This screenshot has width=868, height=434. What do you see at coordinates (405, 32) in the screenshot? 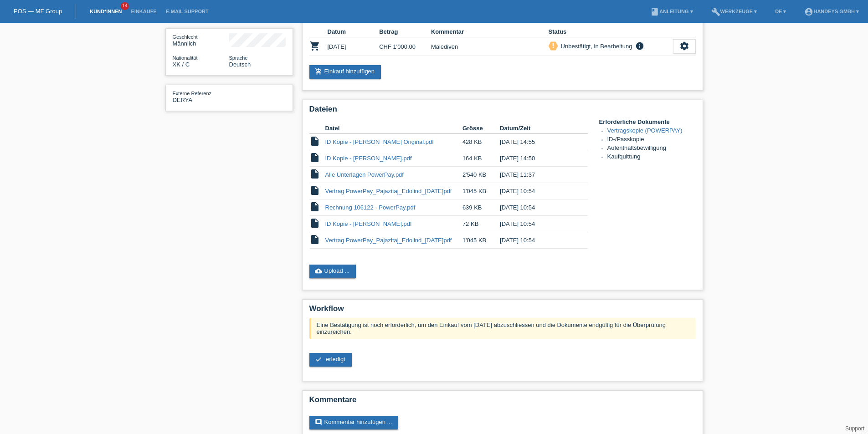
I see `th: Betrag` at bounding box center [405, 32].